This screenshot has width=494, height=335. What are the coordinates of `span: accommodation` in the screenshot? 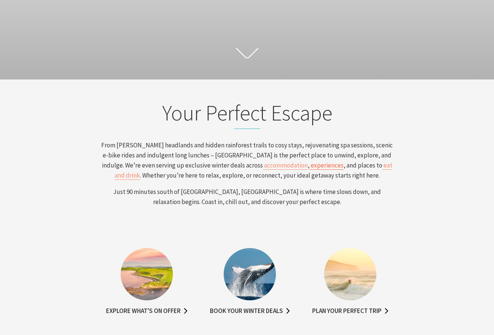 It's located at (286, 165).